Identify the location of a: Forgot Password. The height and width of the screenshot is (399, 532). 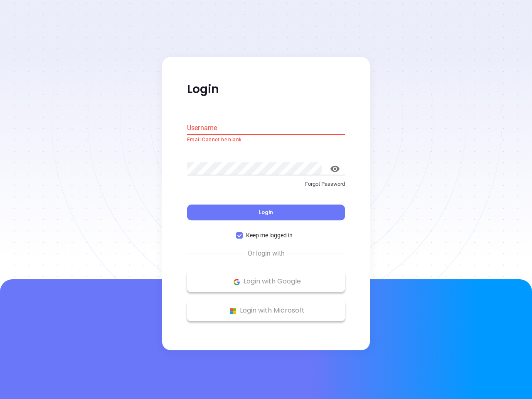
(266, 187).